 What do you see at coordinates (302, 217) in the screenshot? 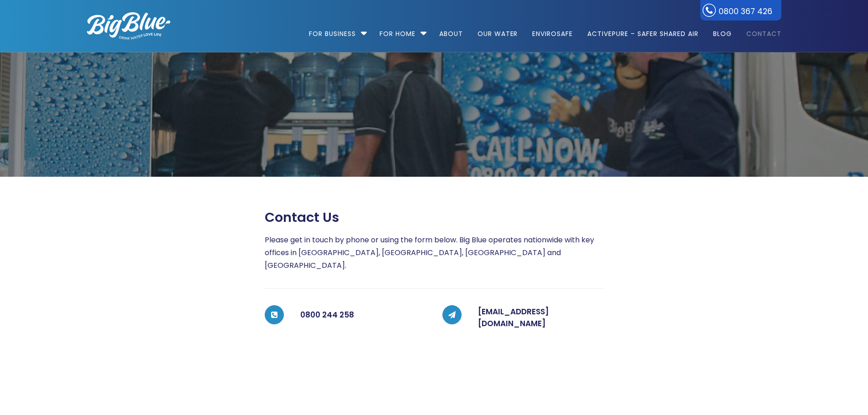
I see `span: Contact us` at bounding box center [302, 217].